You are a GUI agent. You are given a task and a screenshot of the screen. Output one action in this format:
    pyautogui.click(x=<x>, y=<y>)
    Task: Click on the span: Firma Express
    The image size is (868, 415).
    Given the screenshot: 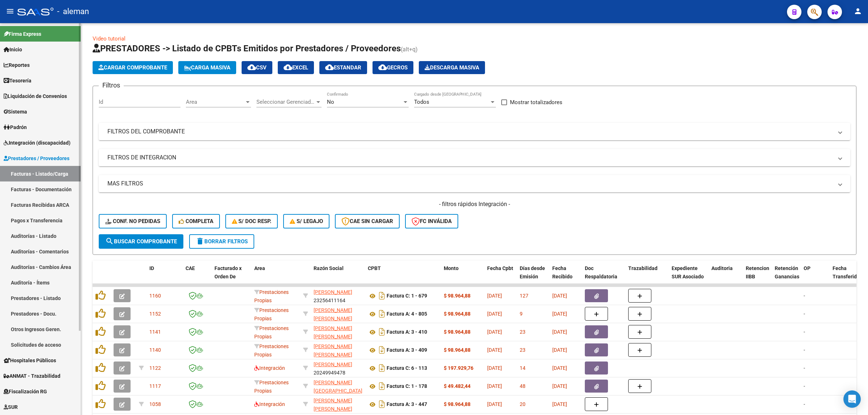 What is the action you would take?
    pyautogui.click(x=22, y=34)
    